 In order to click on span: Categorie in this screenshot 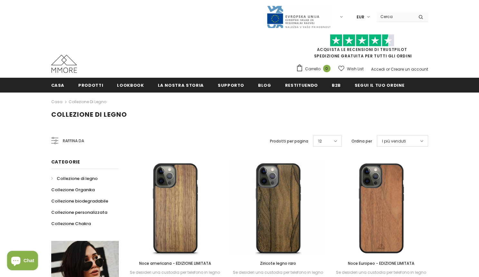, I will do `click(66, 162)`.